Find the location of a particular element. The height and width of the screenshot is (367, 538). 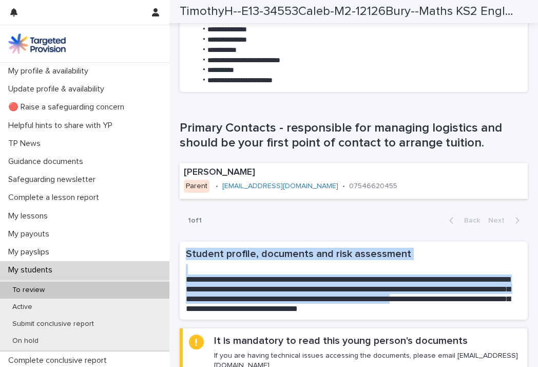

span: Next is located at coordinates (500, 220).